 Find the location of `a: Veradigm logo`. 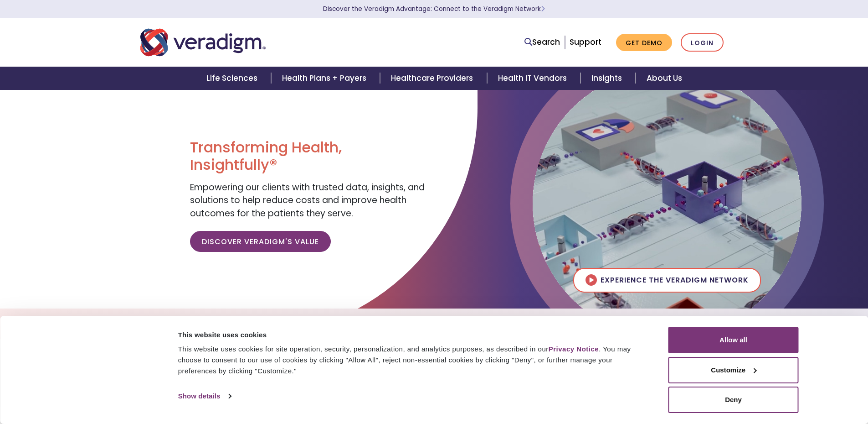

a: Veradigm logo is located at coordinates (203, 42).